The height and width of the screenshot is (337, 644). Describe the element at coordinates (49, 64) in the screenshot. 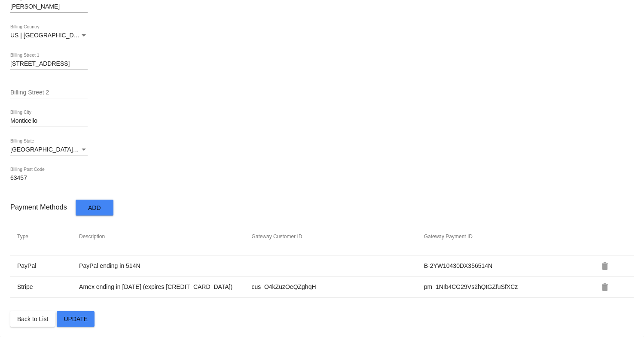

I see `input: Billing Street 1` at that location.